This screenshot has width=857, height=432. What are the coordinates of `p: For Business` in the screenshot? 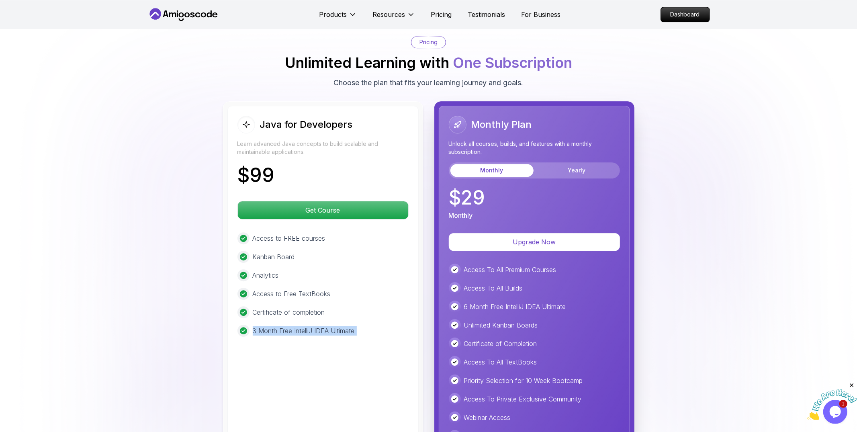 It's located at (541, 14).